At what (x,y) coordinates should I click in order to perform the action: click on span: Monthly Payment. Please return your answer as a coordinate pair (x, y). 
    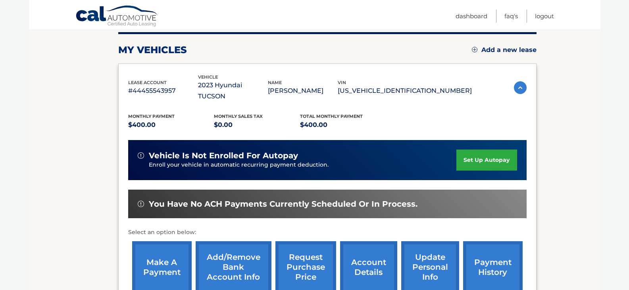
    Looking at the image, I should click on (151, 116).